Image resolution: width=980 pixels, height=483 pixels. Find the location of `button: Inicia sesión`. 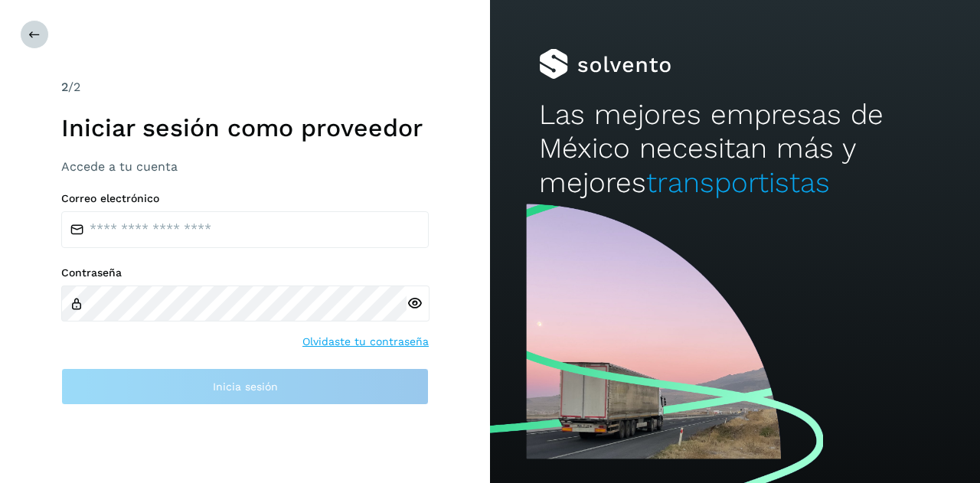

button: Inicia sesión is located at coordinates (245, 387).